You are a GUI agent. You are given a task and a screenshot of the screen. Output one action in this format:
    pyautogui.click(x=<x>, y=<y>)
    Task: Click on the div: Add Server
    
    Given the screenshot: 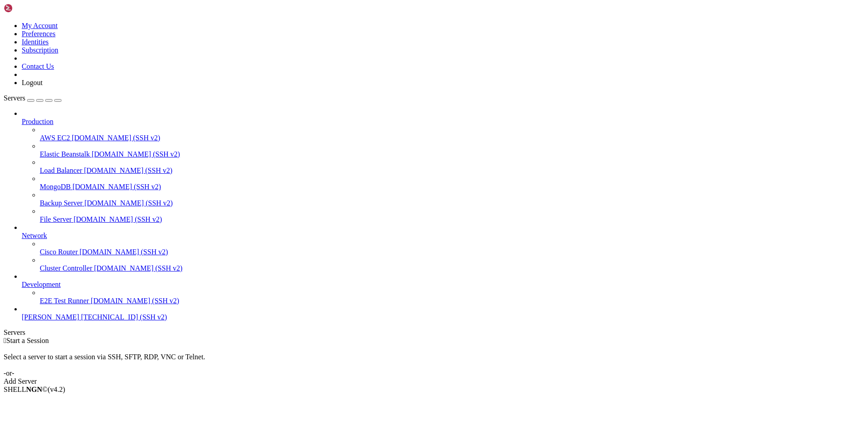 What is the action you would take?
    pyautogui.click(x=434, y=381)
    